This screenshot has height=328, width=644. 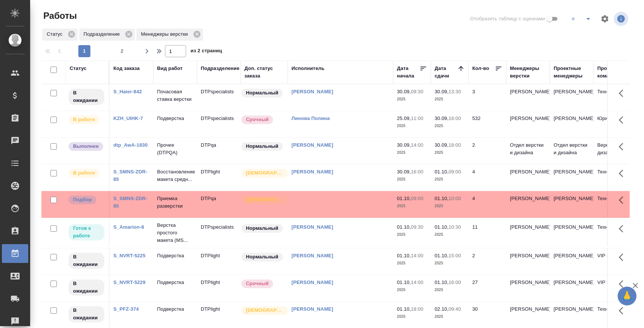 What do you see at coordinates (82, 200) in the screenshot?
I see `p: Подбор` at bounding box center [82, 200].